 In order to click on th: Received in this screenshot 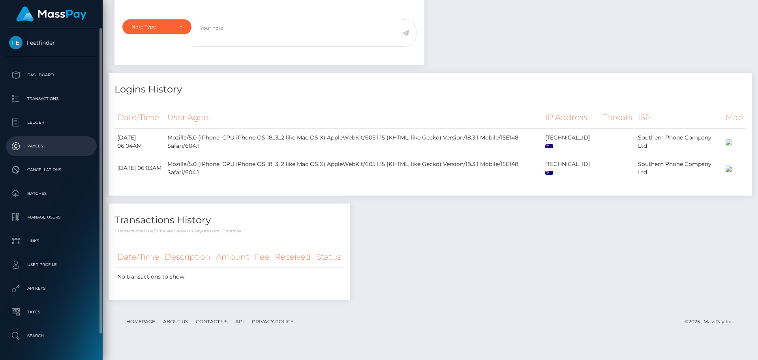, I will do `click(293, 257)`.